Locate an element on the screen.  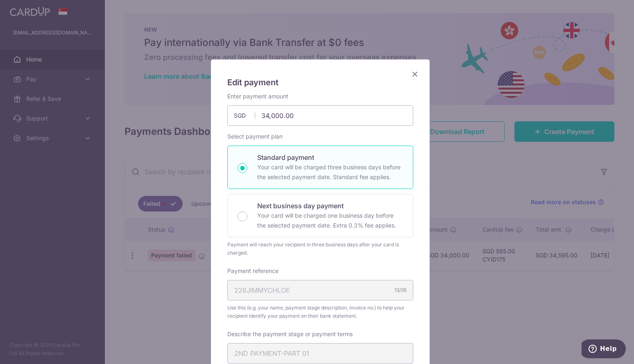
p: Your card will be charged three business days before the selected payment date. Standard fee appl... is located at coordinates (330, 172).